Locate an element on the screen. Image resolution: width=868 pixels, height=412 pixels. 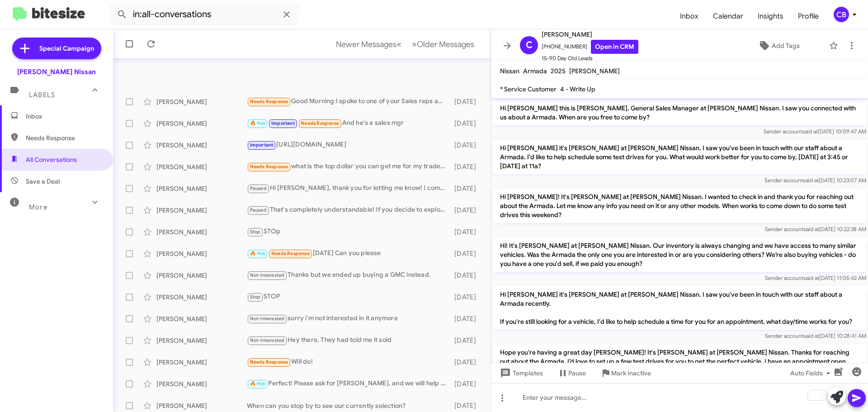
div: Good Morning I spoke to one of your Sales reps and they said that the Nissan I was looking ag has... is located at coordinates (349, 101).